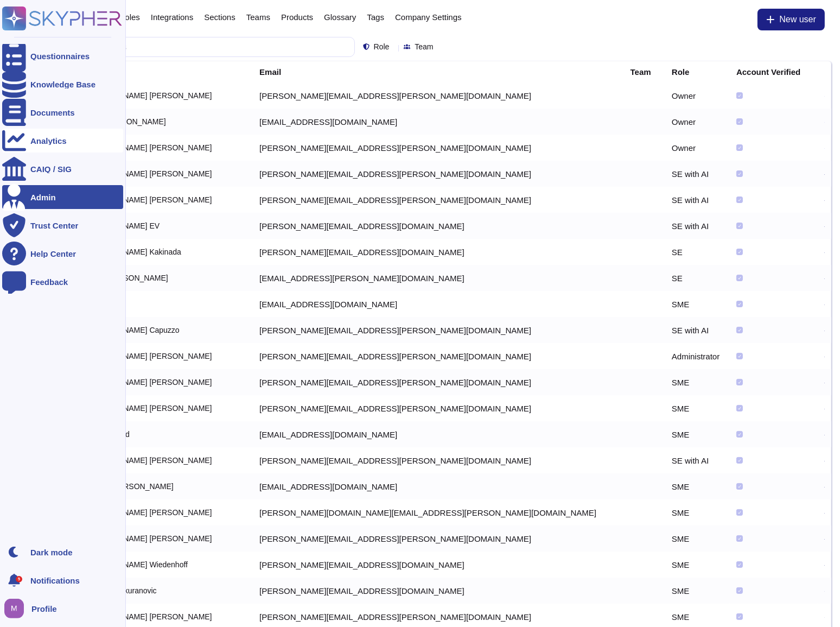 The height and width of the screenshot is (627, 840). I want to click on a: Questionnaires, so click(62, 56).